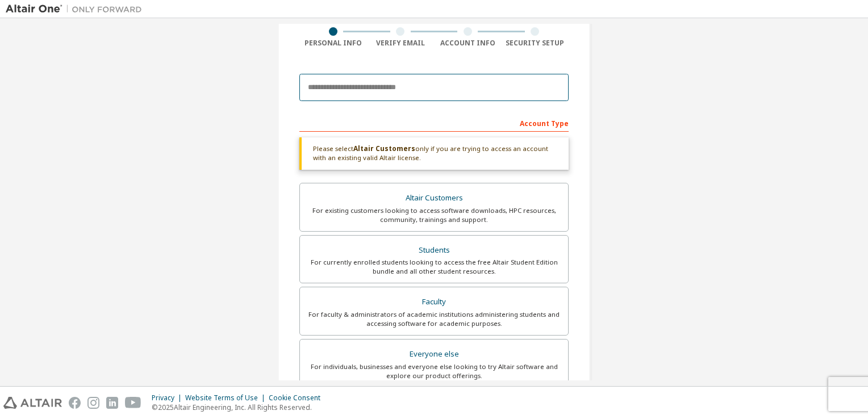  What do you see at coordinates (434, 302) in the screenshot?
I see `div: Faculty` at bounding box center [434, 302].